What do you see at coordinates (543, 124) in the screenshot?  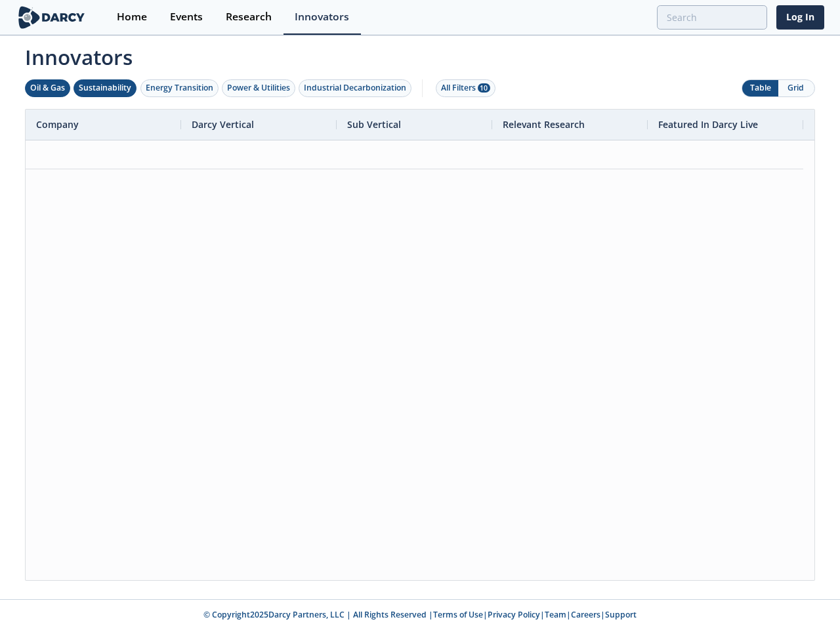 I see `span: Relevant Research` at bounding box center [543, 124].